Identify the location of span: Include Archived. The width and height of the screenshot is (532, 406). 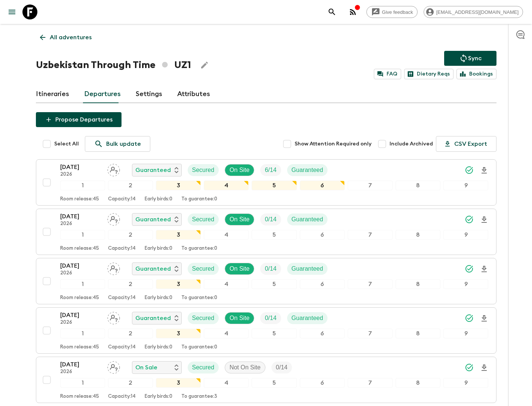
(411, 144).